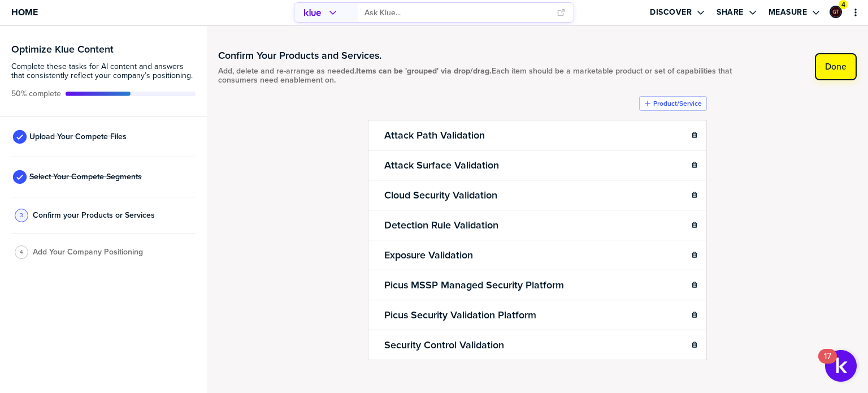 The height and width of the screenshot is (393, 868). Describe the element at coordinates (827, 363) in the screenshot. I see `div: 17` at that location.